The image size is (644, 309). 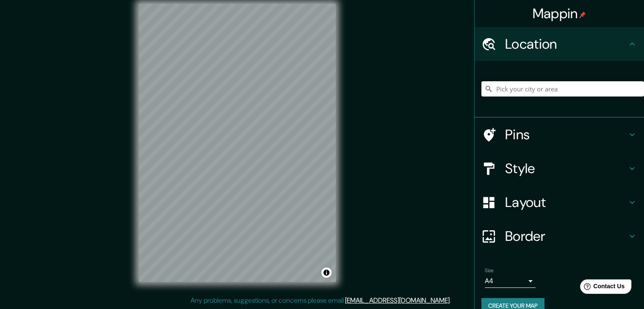 What do you see at coordinates (510, 281) in the screenshot?
I see `div: A4` at bounding box center [510, 281].